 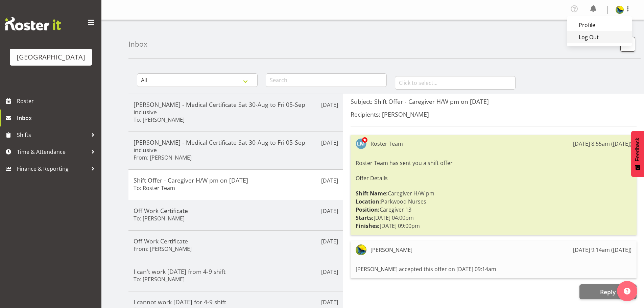 What do you see at coordinates (494, 178) in the screenshot?
I see `h6: Offer Details` at bounding box center [494, 178].